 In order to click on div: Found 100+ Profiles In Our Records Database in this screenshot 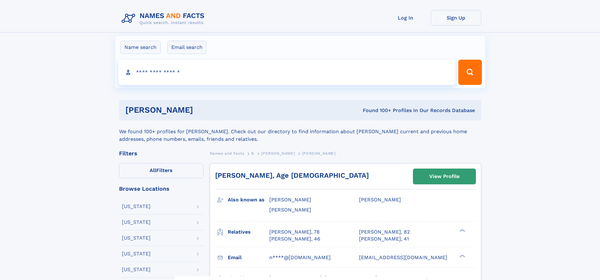, I will do `click(377, 110)`.